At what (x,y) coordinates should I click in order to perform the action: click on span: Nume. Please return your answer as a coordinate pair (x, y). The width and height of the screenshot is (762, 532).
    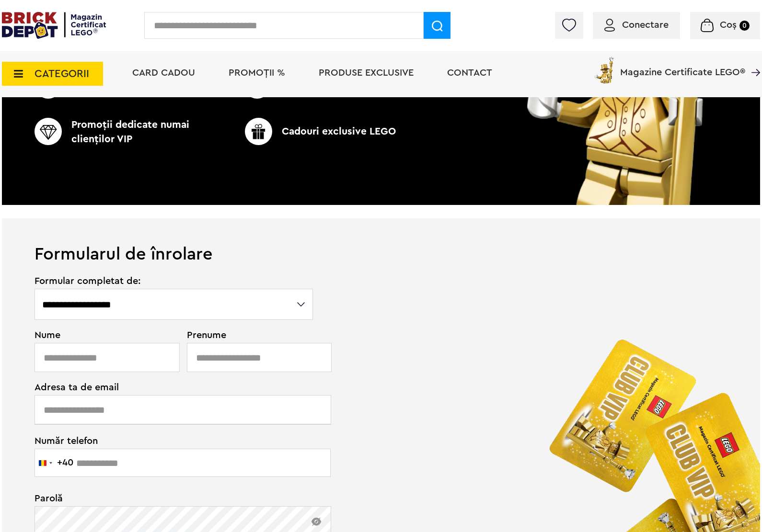
    Looking at the image, I should click on (105, 335).